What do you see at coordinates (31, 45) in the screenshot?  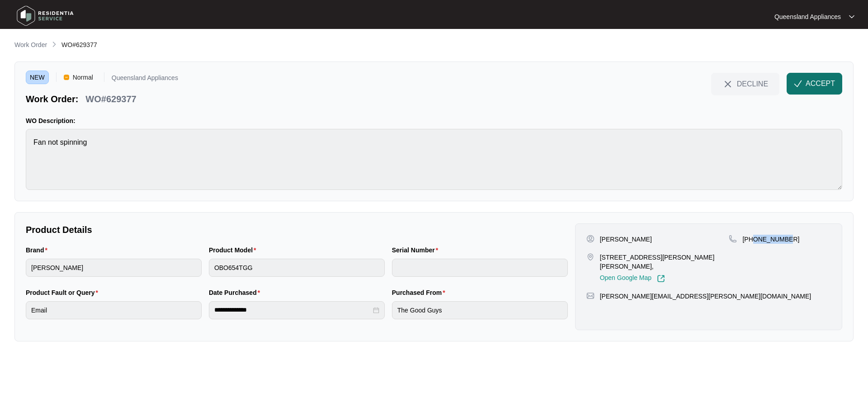 I see `a: Work Order` at bounding box center [31, 45].